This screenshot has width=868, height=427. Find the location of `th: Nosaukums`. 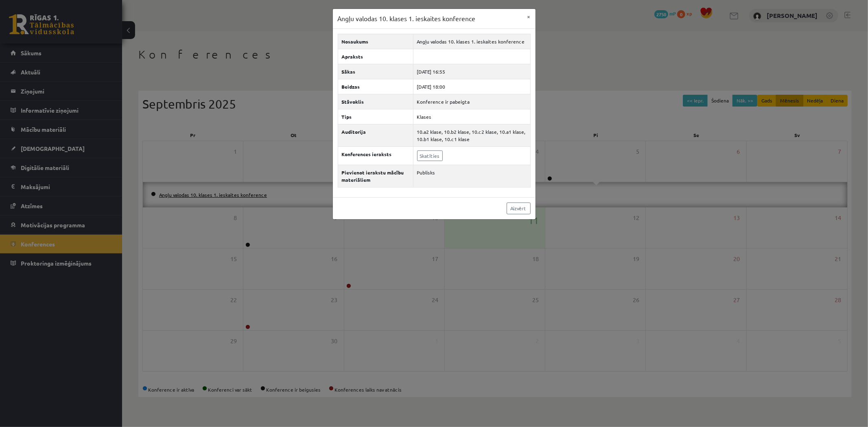

th: Nosaukums is located at coordinates (375, 41).